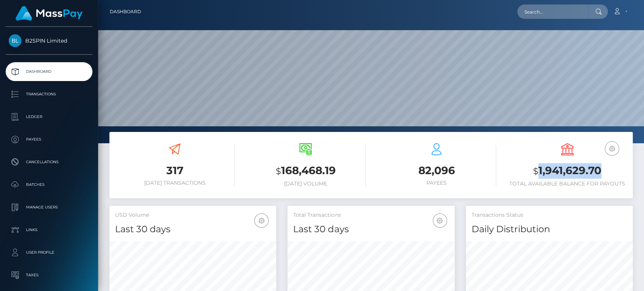 This screenshot has width=644, height=291. I want to click on a: Taxes, so click(49, 275).